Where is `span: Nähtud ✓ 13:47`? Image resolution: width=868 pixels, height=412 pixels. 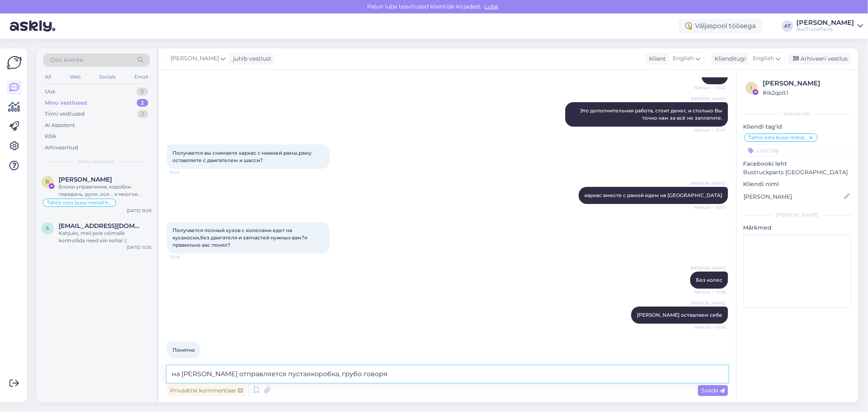 span: Nähtud ✓ 13:47 is located at coordinates (710, 207).